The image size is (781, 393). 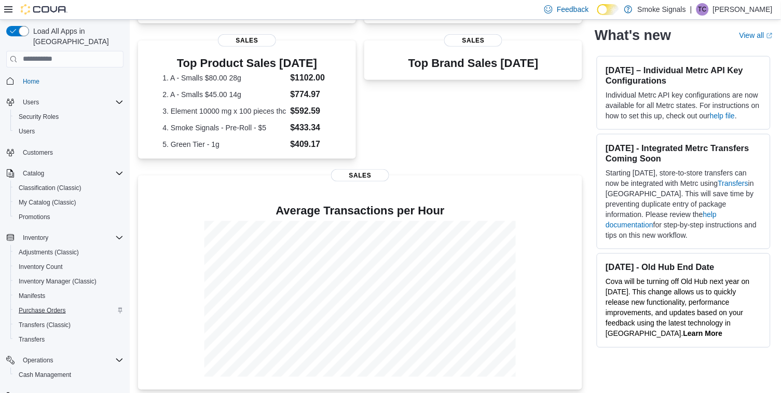 I want to click on button: Transfers, so click(x=69, y=339).